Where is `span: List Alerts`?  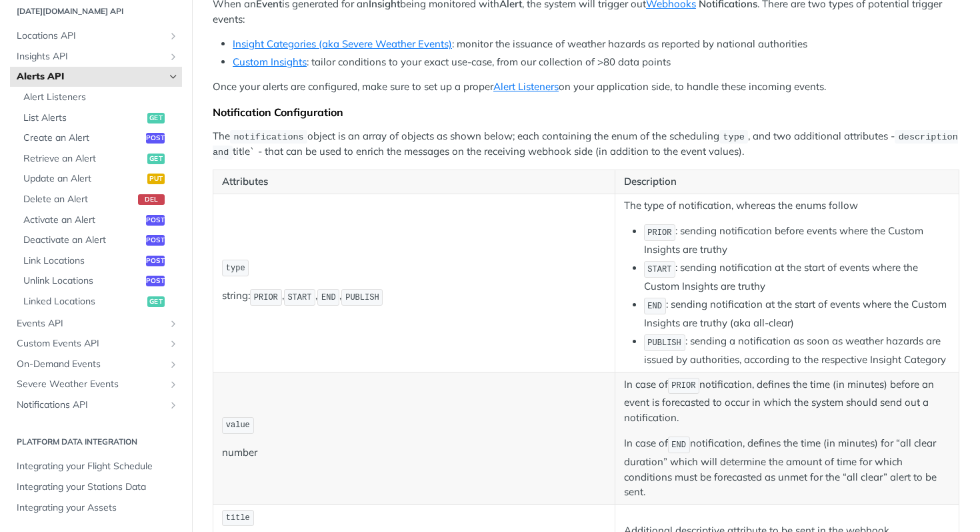
span: List Alerts is located at coordinates (83, 118).